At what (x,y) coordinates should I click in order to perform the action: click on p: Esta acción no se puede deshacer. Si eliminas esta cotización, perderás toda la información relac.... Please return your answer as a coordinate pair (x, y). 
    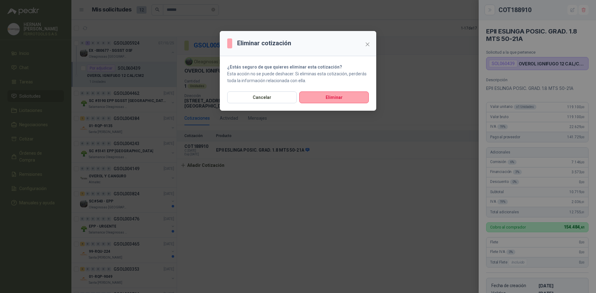
    Looking at the image, I should click on (298, 77).